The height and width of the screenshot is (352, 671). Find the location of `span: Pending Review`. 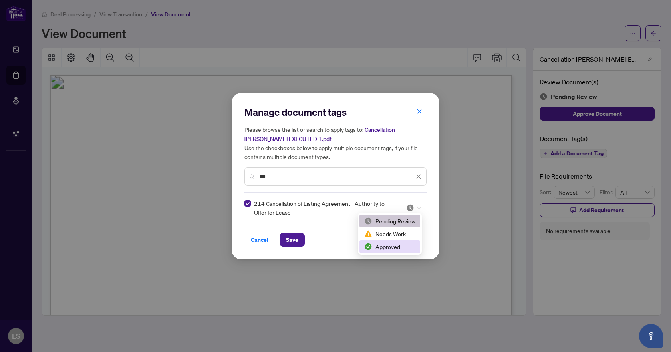

span: Pending Review is located at coordinates (414, 208).